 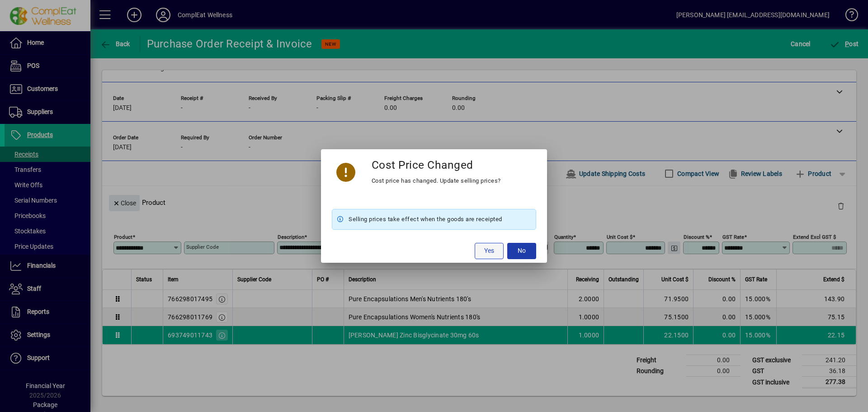 I want to click on h3: Cost Price Changed, so click(x=422, y=165).